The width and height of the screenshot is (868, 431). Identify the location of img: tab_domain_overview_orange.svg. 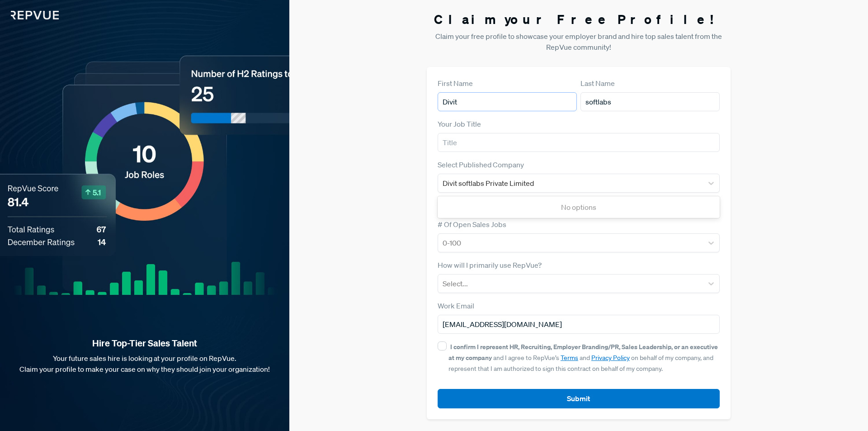
(30, 58).